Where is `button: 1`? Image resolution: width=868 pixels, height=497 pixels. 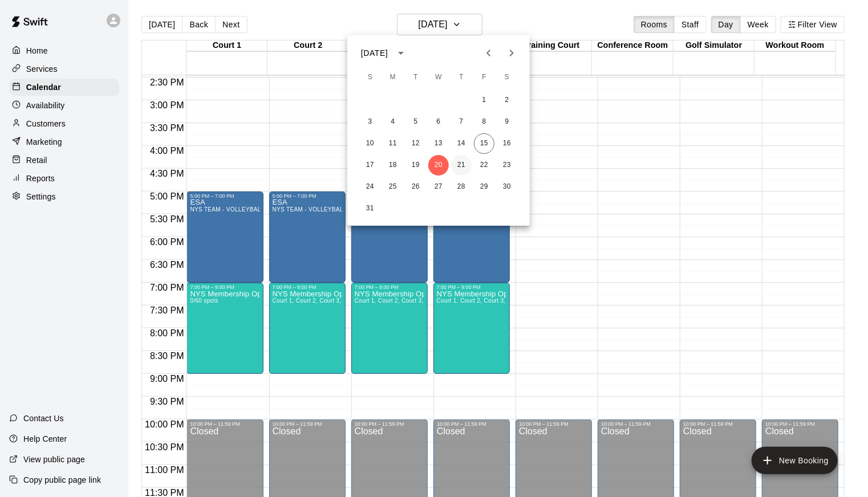 button: 1 is located at coordinates (484, 101).